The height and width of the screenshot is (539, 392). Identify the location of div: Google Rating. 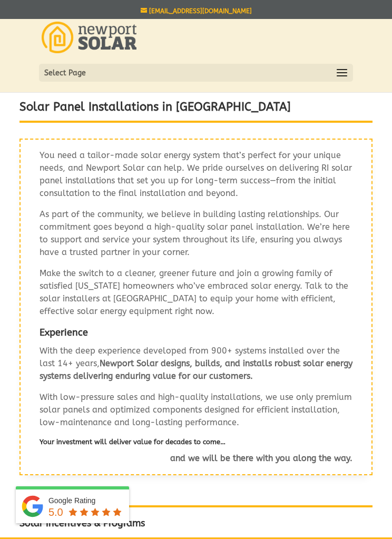
(86, 501).